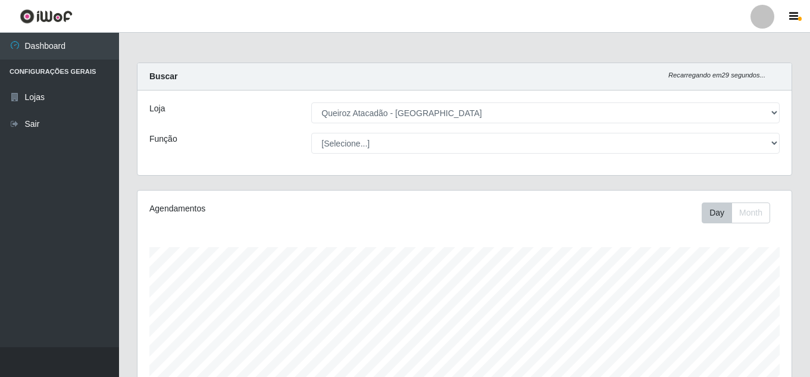  Describe the element at coordinates (276, 208) in the screenshot. I see `div: Agendamentos` at that location.